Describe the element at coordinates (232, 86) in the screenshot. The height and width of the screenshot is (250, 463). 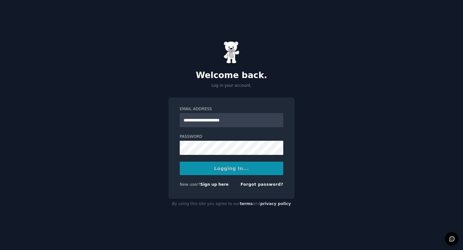
I see `p: Log in your account.` at that location.